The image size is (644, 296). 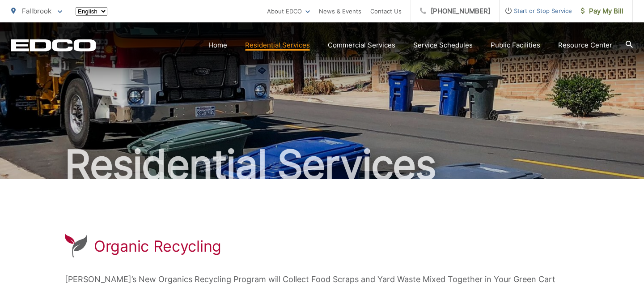 I want to click on a: EDCD logo. Return to the homepage., so click(x=54, y=45).